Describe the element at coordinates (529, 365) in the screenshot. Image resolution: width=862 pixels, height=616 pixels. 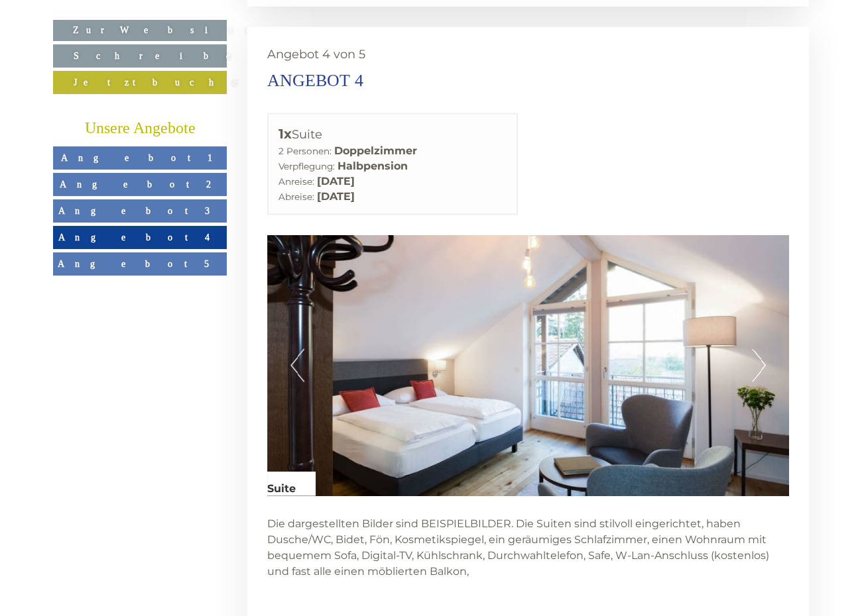
I see `img: image` at that location.